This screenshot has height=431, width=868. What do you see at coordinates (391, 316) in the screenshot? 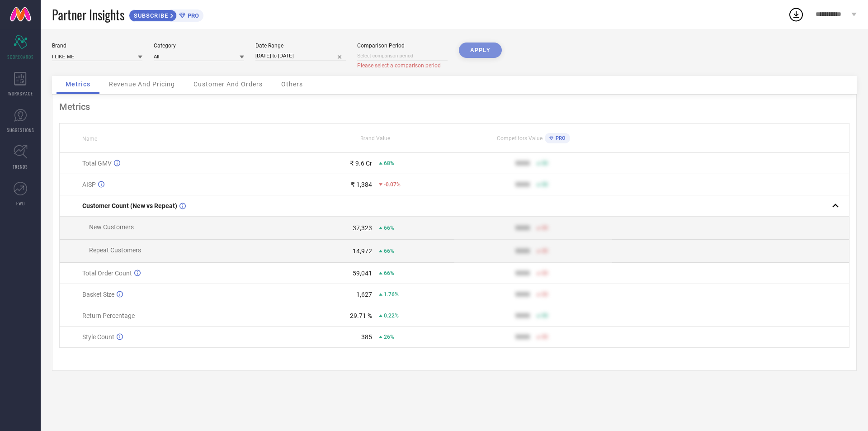
I see `span: 0.22%` at bounding box center [391, 316].